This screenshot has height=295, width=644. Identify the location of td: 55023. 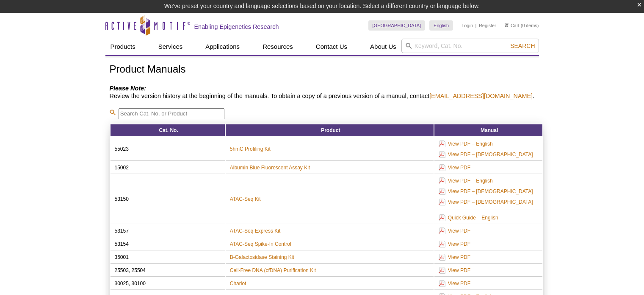
(168, 149).